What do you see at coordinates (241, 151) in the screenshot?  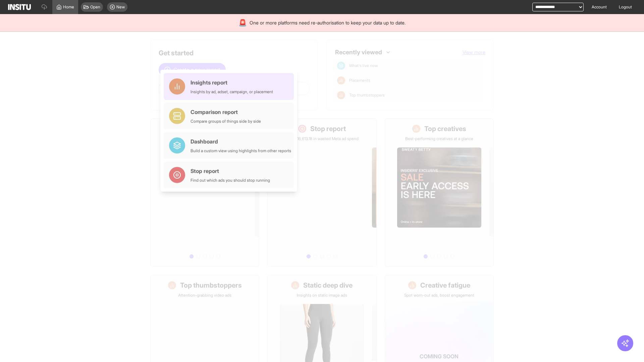 I see `div: Build a custom view using highlights from other reports` at bounding box center [241, 151].